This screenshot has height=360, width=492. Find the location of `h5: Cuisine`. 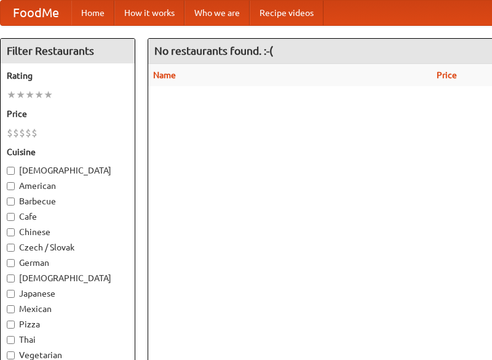

h5: Cuisine is located at coordinates (68, 152).